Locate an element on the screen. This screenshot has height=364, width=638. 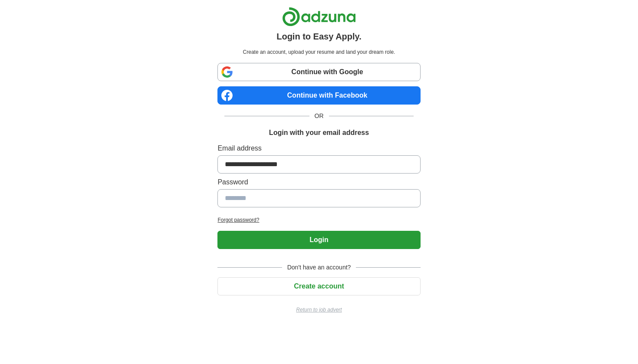
p: Create an account, upload your resume and land your dream role. is located at coordinates (318, 52).